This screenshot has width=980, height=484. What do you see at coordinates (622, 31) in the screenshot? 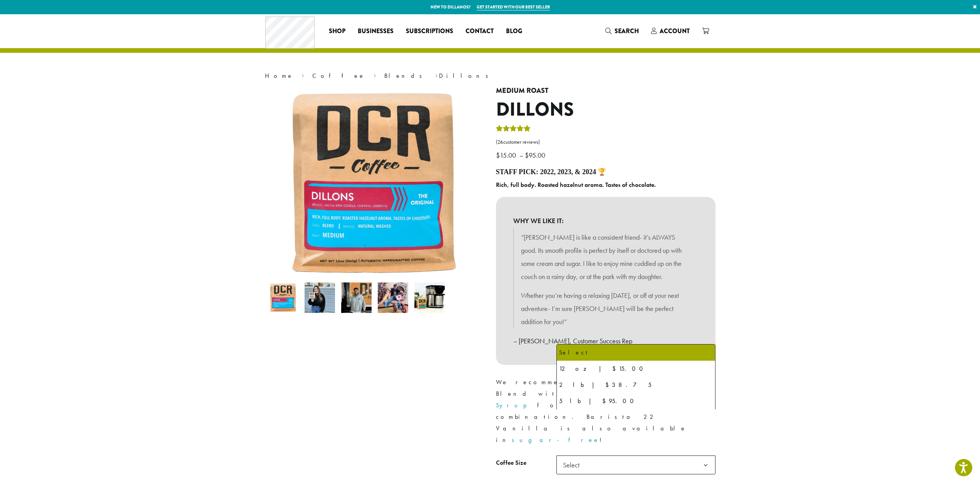
I see `a: Search` at bounding box center [622, 31].